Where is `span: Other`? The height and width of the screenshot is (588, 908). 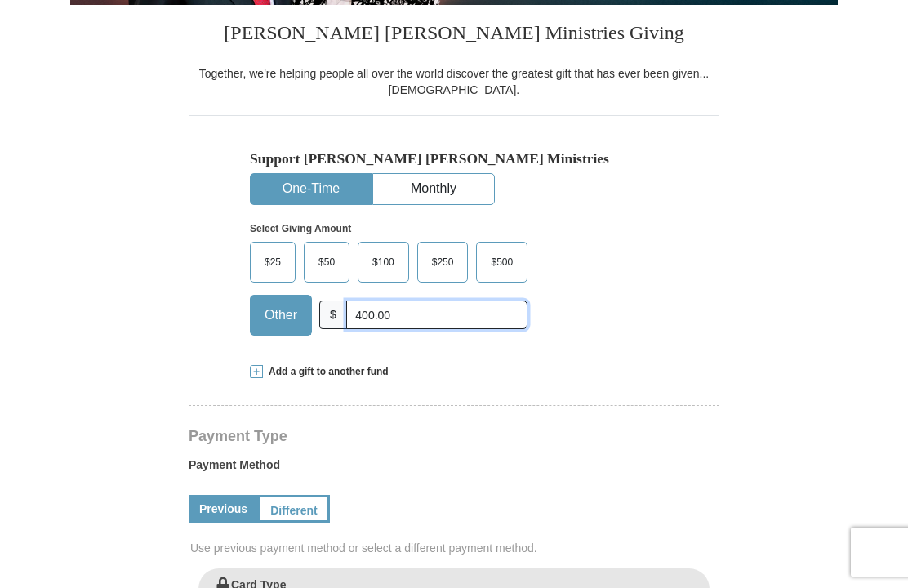
span: Other is located at coordinates (281, 315).